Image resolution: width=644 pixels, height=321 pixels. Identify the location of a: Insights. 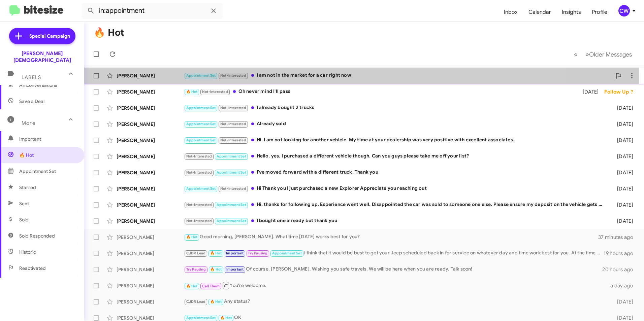
(572, 12).